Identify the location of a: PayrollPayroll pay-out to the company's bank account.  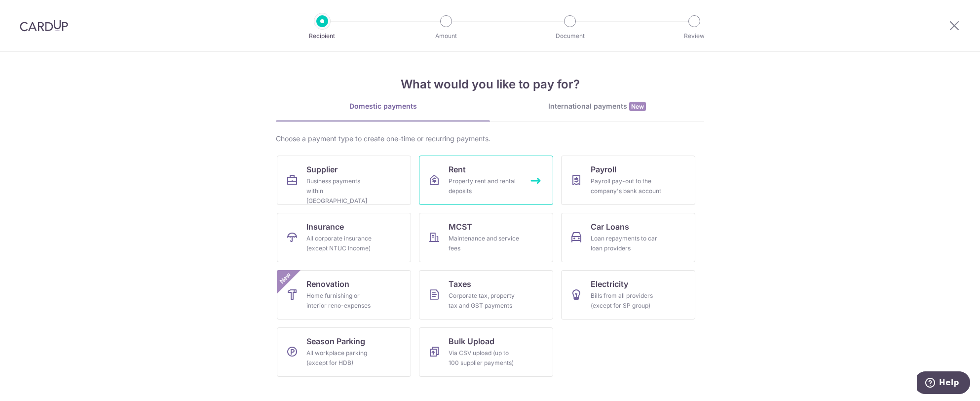
(628, 181).